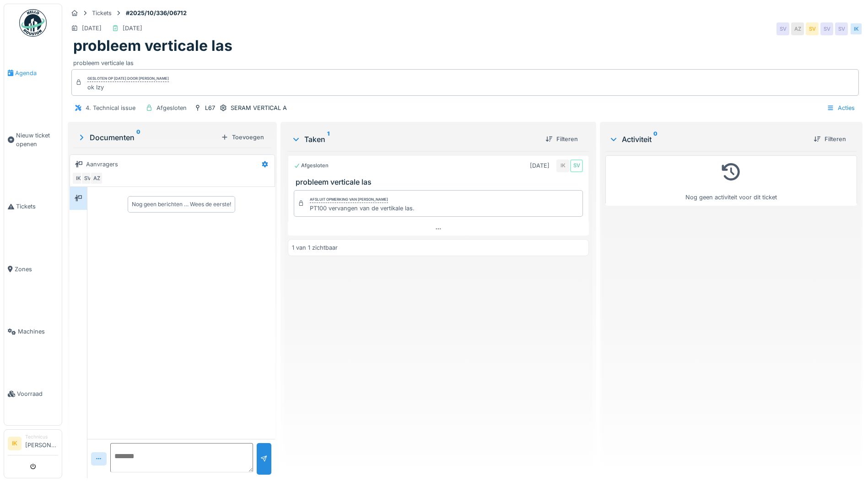 The width and height of the screenshot is (868, 482). What do you see at coordinates (732, 180) in the screenshot?
I see `div: Nog geen activiteit voor dit ticket` at bounding box center [732, 180].